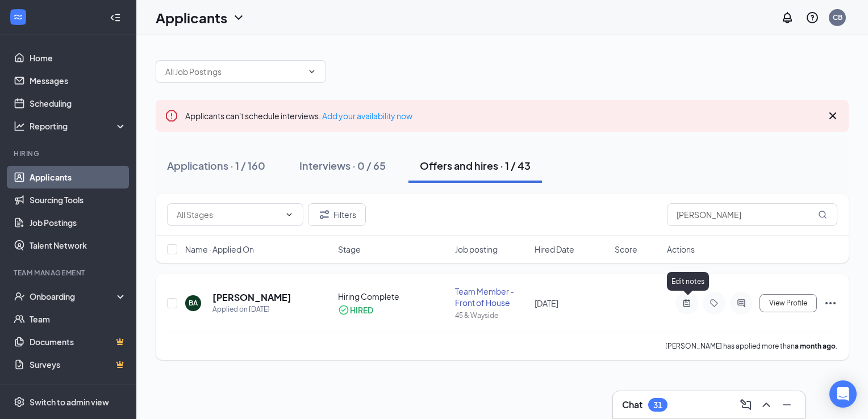 The height and width of the screenshot is (419, 868). Describe the element at coordinates (491, 297) in the screenshot. I see `div: Team Member - Front of House` at that location.